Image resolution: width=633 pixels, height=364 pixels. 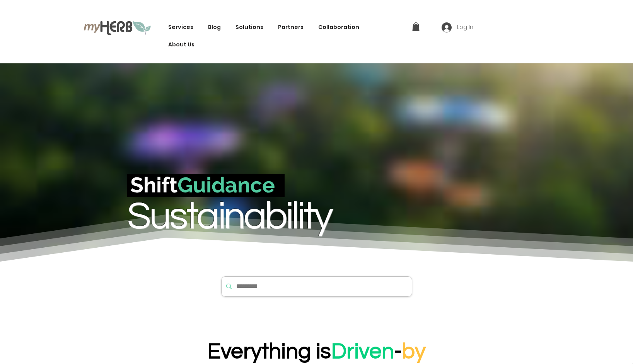 What do you see at coordinates (414, 352) in the screenshot?
I see `span: by` at bounding box center [414, 352].